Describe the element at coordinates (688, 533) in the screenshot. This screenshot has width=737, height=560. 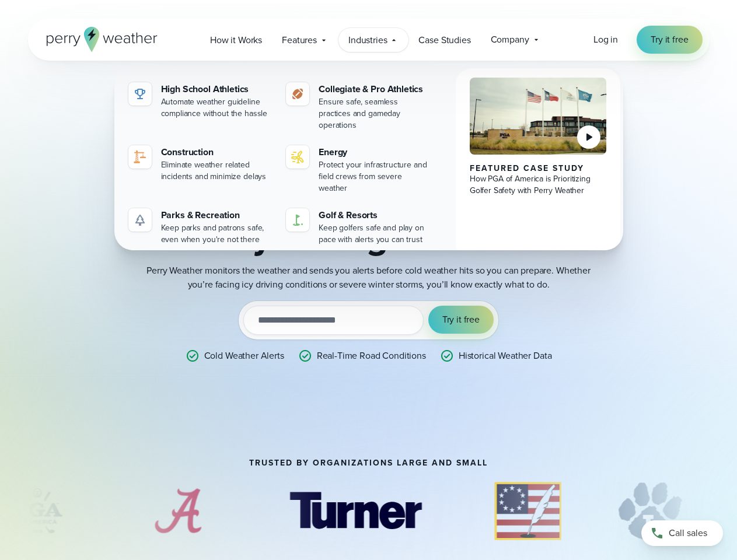
I see `span: Call sales` at that location.